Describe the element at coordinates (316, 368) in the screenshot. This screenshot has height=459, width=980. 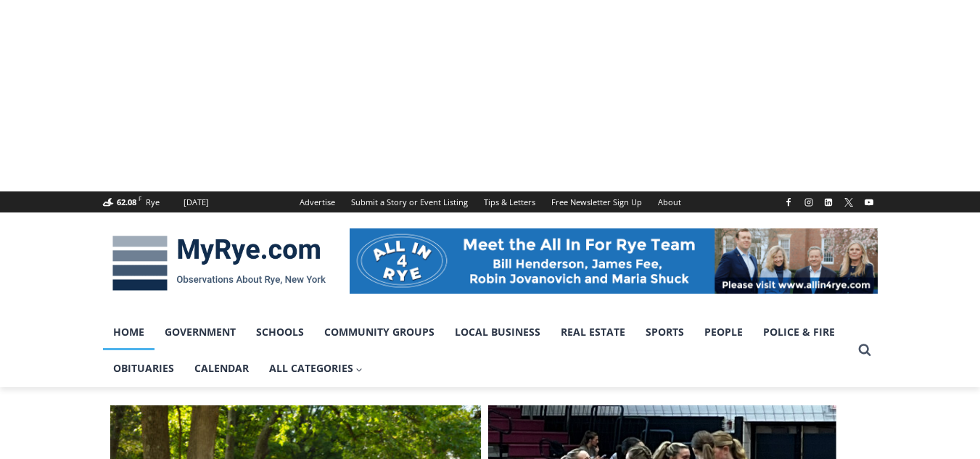
I see `a: All Categories` at that location.